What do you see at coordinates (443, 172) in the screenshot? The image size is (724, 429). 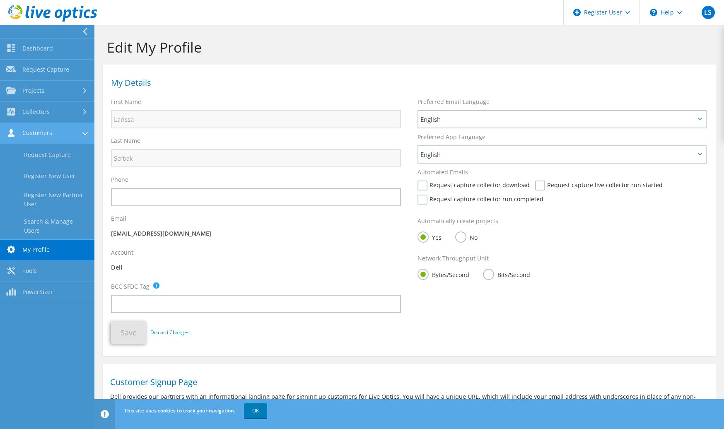 I see `label: Automated Emails` at bounding box center [443, 172].